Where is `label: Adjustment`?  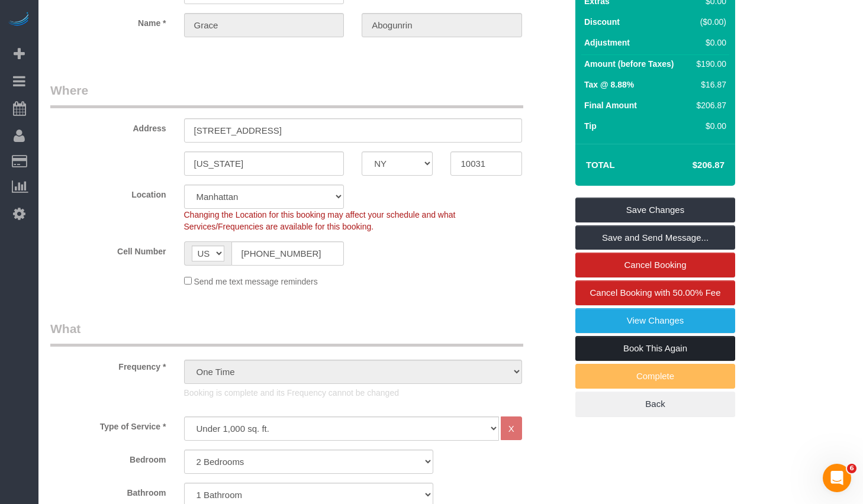 label: Adjustment is located at coordinates (607, 43).